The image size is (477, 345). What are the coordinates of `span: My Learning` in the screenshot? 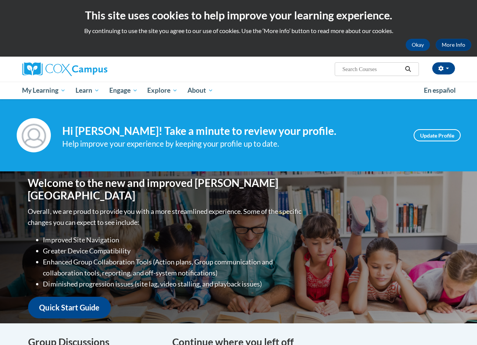 It's located at (44, 90).